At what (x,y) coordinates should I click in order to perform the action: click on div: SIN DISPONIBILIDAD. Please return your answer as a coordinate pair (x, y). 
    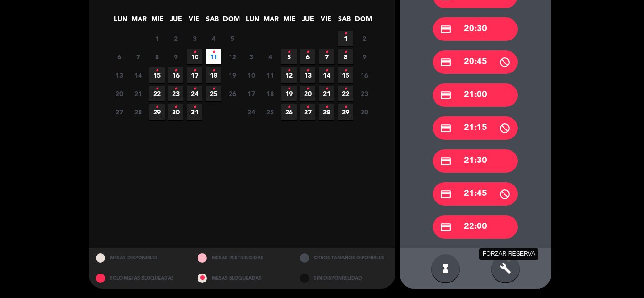
    Looking at the image, I should click on (344, 279).